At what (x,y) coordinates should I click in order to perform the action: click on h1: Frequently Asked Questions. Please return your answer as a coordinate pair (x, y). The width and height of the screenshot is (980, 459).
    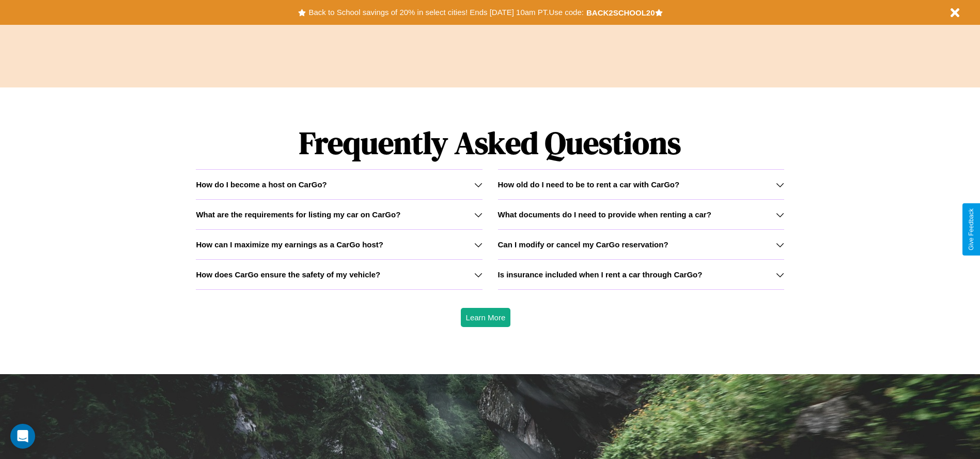
    Looking at the image, I should click on (490, 143).